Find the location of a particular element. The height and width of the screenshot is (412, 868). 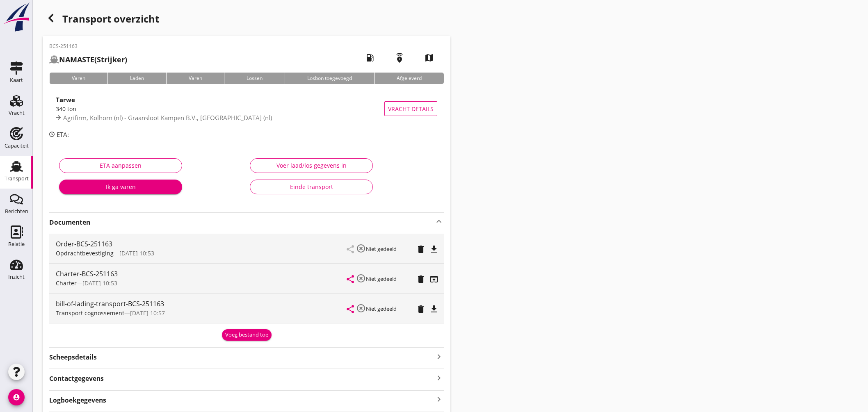

button: Voer laad/los gegevens in is located at coordinates (311, 166).